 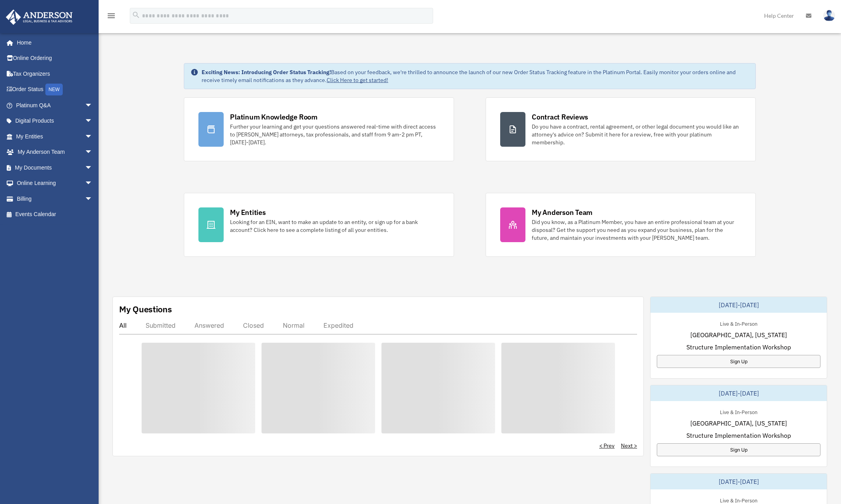 I want to click on div: Contract Reviews, so click(x=560, y=116).